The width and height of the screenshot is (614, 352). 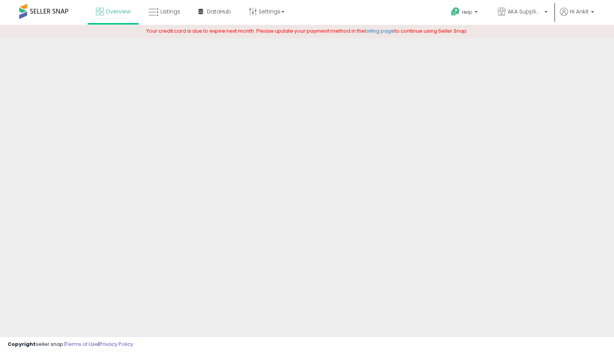 I want to click on a: Hi Ankit, so click(x=577, y=16).